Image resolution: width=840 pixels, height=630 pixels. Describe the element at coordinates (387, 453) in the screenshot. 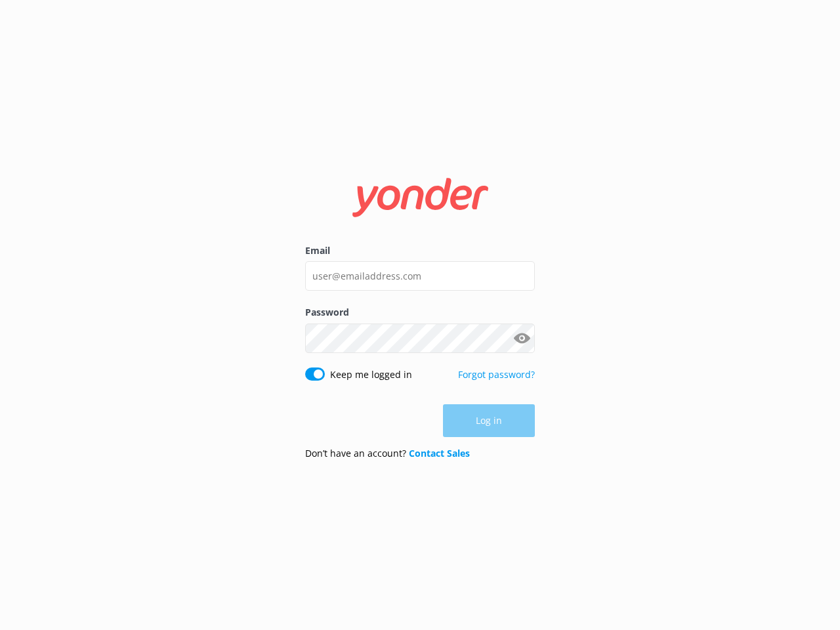

I see `p: Don’t have an account?` at that location.